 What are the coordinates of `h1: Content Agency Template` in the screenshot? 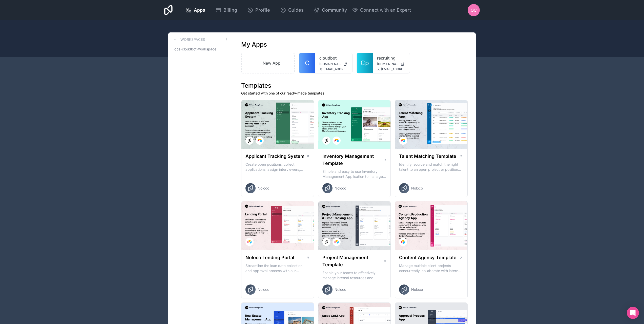 It's located at (428, 257).